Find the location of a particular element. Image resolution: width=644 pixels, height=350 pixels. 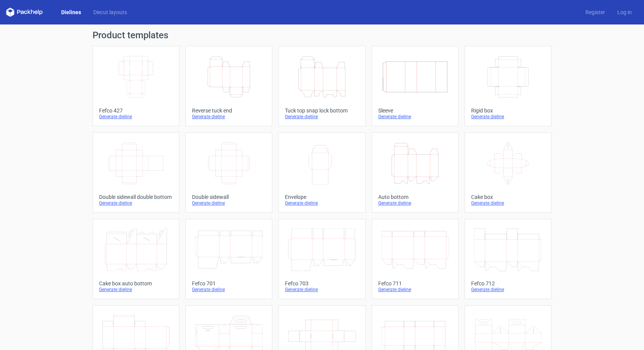

a: Reverse tuck endGenerate dieline is located at coordinates (229, 86).